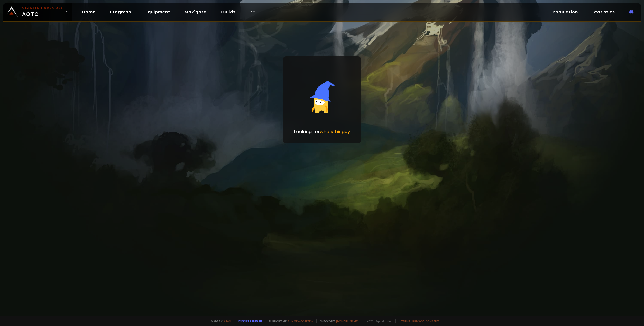 The width and height of the screenshot is (644, 326). I want to click on small: Classic Hardcore, so click(42, 8).